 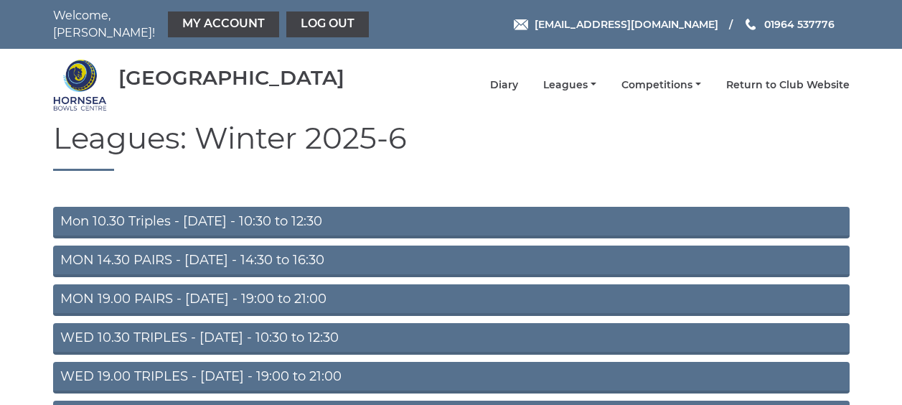 What do you see at coordinates (521, 24) in the screenshot?
I see `img: Email` at bounding box center [521, 24].